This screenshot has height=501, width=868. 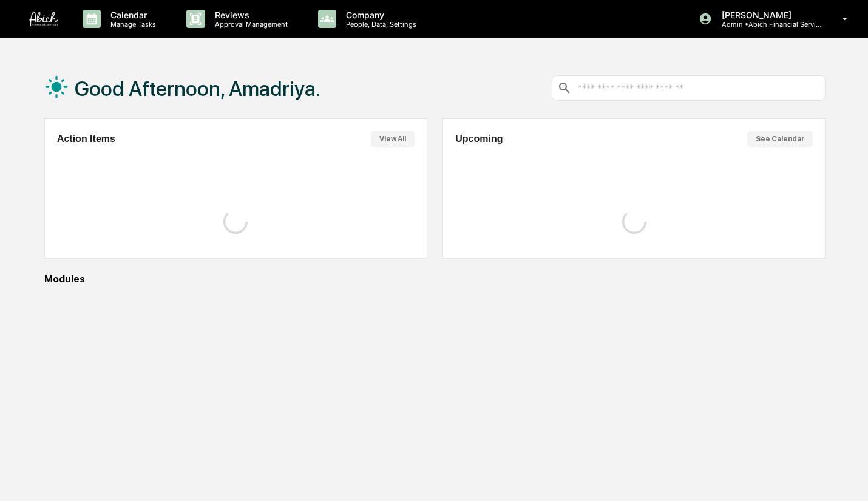 I want to click on button: View All, so click(x=392, y=139).